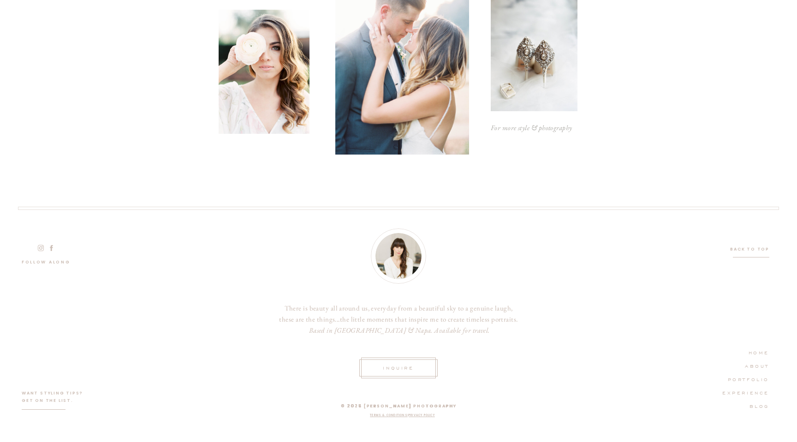 Image resolution: width=797 pixels, height=442 pixels. Describe the element at coordinates (750, 406) in the screenshot. I see `nav: BLog` at that location.